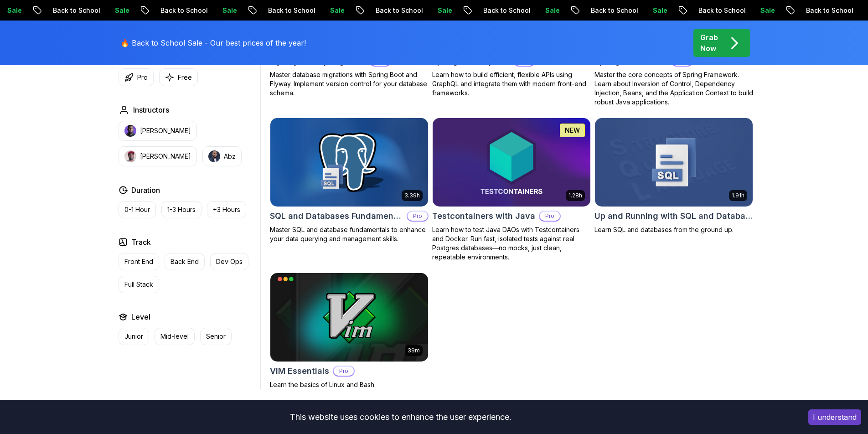 This screenshot has width=868, height=434. I want to click on button: 0-1 Hour, so click(137, 210).